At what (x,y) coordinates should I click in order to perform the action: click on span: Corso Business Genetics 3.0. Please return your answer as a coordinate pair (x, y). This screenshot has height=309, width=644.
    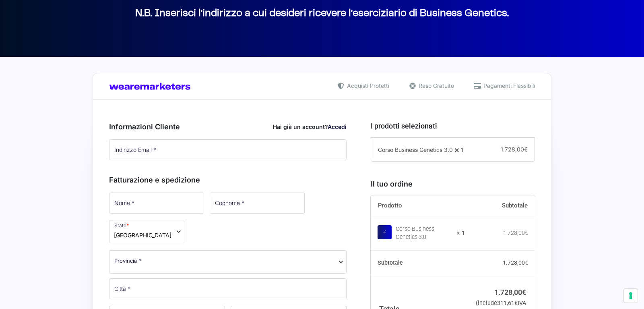
    Looking at the image, I should click on (416, 149).